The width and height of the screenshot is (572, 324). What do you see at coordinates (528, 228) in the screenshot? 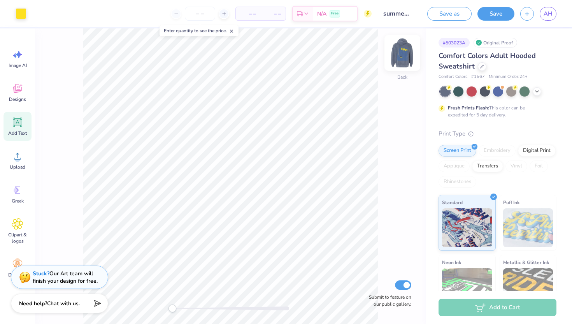
I see `img: Puff Ink` at bounding box center [528, 228].